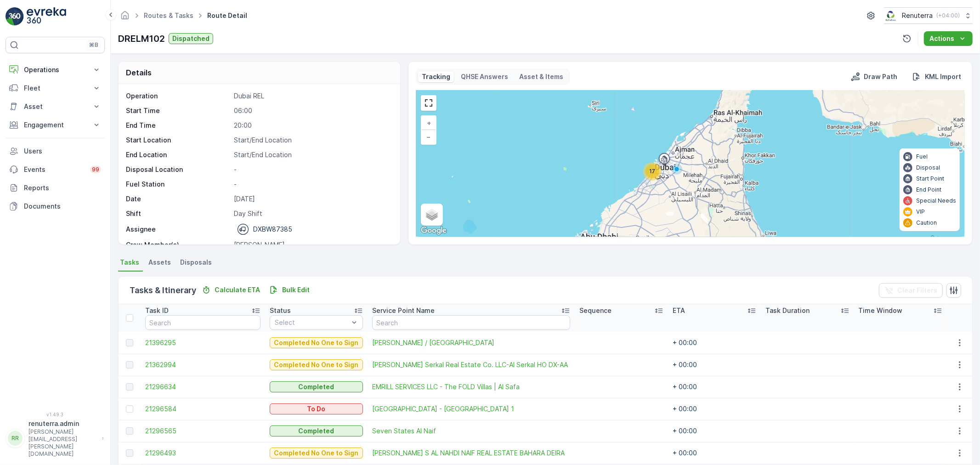 This screenshot has width=980, height=465. Describe the element at coordinates (926, 223) in the screenshot. I see `p: Caution` at that location.